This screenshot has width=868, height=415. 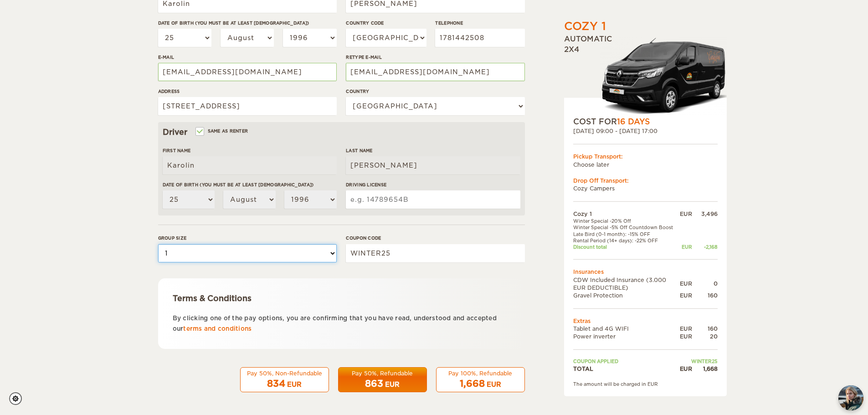 What do you see at coordinates (386, 23) in the screenshot?
I see `label: Country Code` at bounding box center [386, 23].